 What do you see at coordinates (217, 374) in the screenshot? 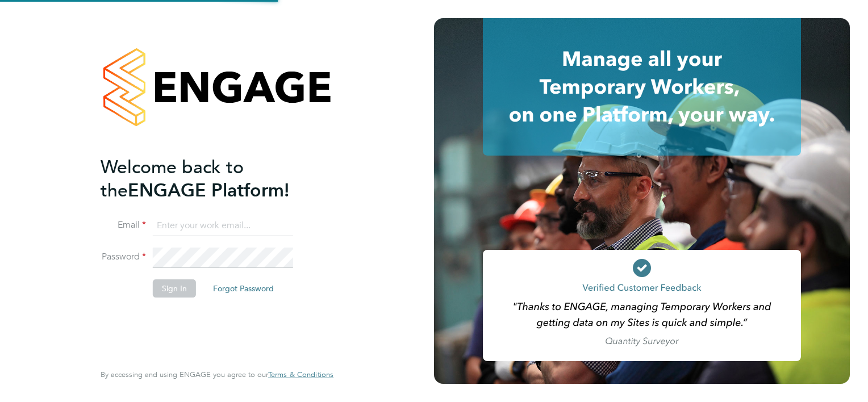
I see `span: By accessing and using ENGAGE you agree to our` at bounding box center [217, 374].